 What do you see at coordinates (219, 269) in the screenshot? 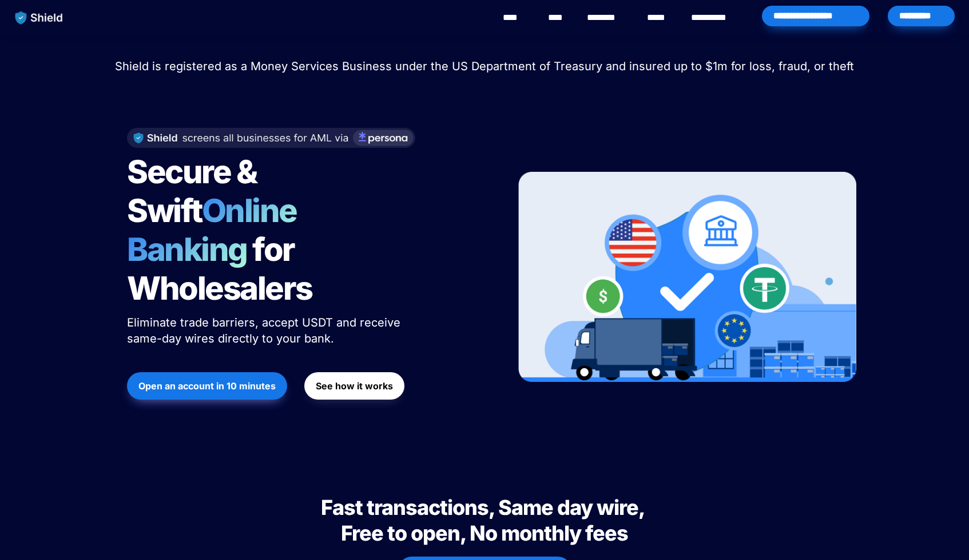
I see `span: for Wholesalers` at bounding box center [219, 269].